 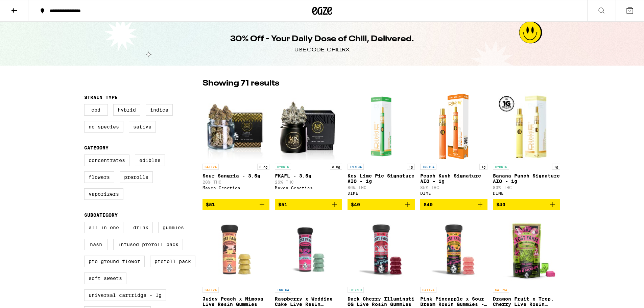 I want to click on p: Dragon Fruit x Trop. Cherry Live Rosin Chews, so click(x=526, y=302).